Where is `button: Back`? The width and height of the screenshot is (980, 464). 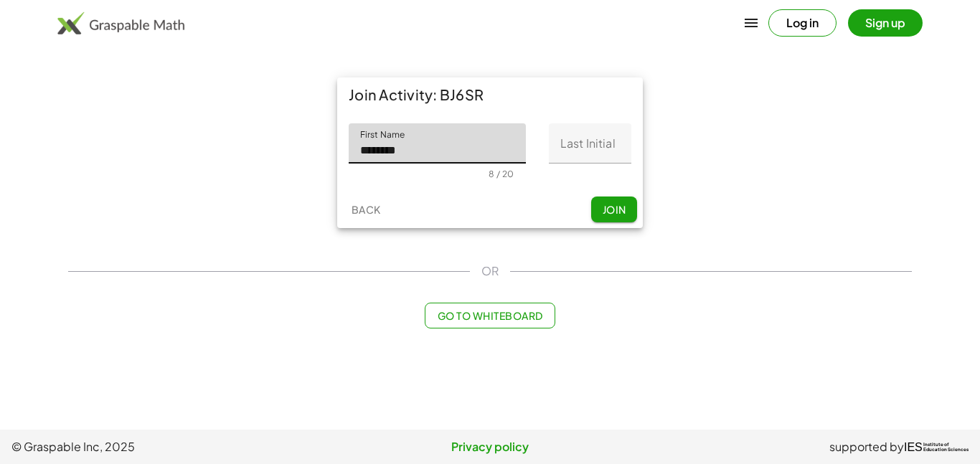 button: Back is located at coordinates (366, 209).